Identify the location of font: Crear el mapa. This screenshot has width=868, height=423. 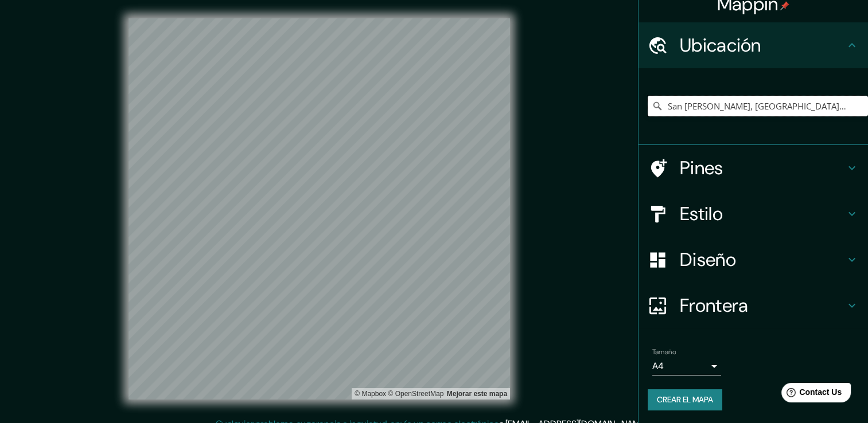
(685, 400).